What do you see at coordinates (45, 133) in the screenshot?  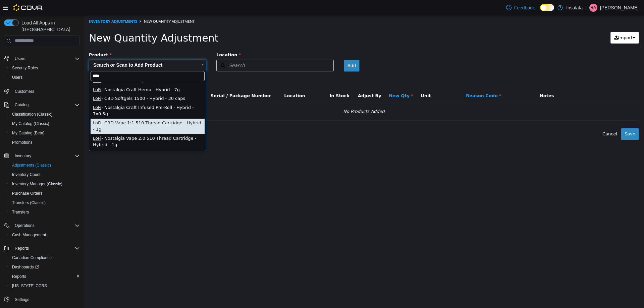 I see `button: My Catalog (Beta)` at bounding box center [45, 133].